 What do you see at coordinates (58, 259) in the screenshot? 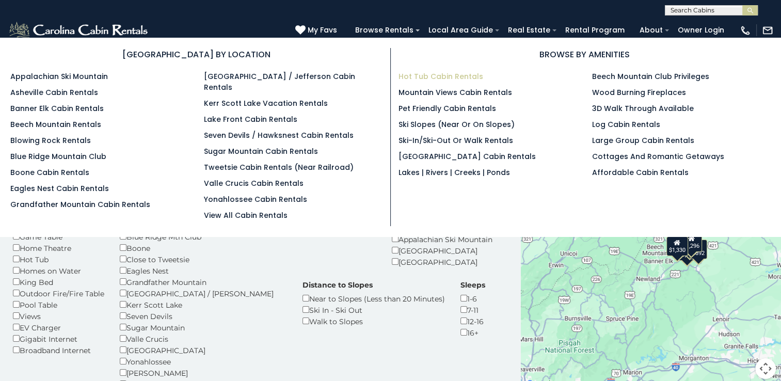
I see `div: Hot Tub` at bounding box center [58, 259].